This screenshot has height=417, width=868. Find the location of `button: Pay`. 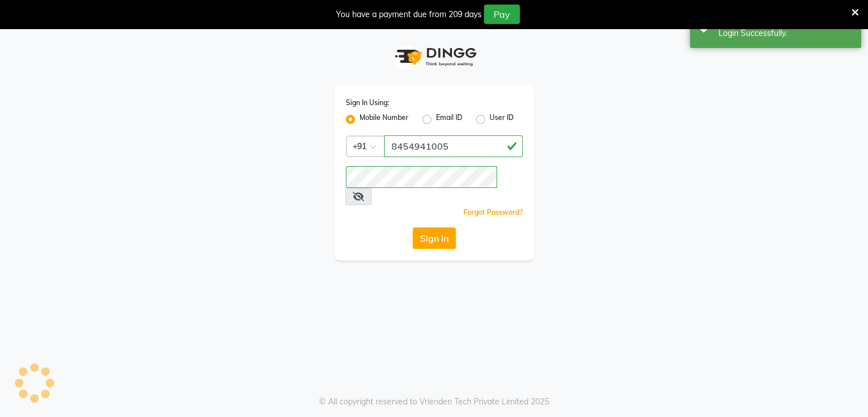

button: Pay is located at coordinates (502, 14).